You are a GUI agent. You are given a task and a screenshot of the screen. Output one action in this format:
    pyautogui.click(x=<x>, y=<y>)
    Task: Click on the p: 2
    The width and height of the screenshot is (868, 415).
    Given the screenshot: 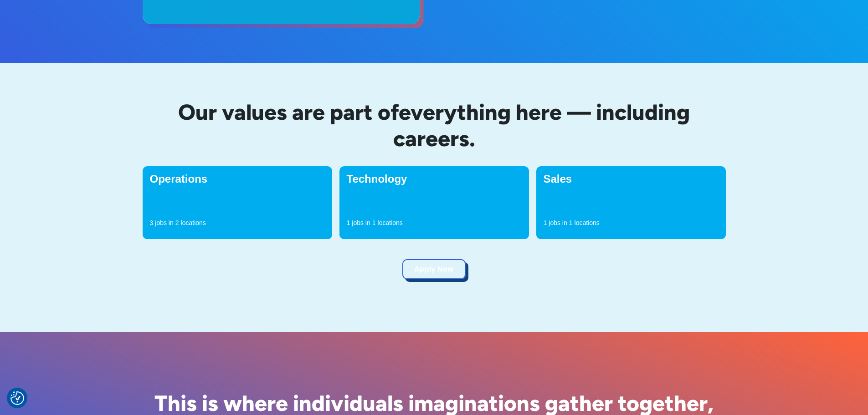 What is the action you would take?
    pyautogui.click(x=177, y=223)
    